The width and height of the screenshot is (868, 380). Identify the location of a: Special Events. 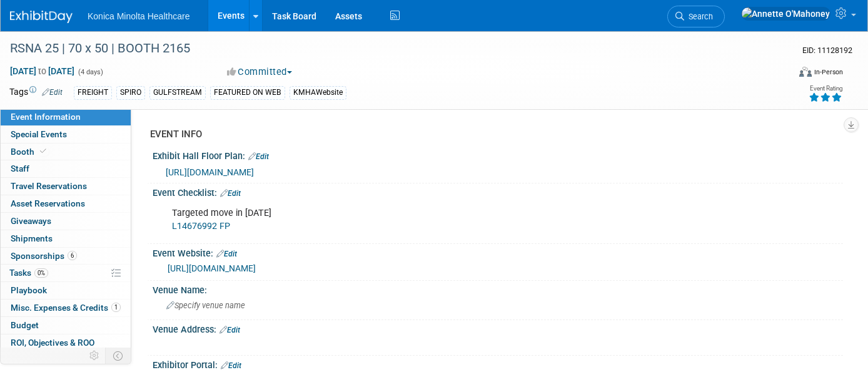
(66, 134).